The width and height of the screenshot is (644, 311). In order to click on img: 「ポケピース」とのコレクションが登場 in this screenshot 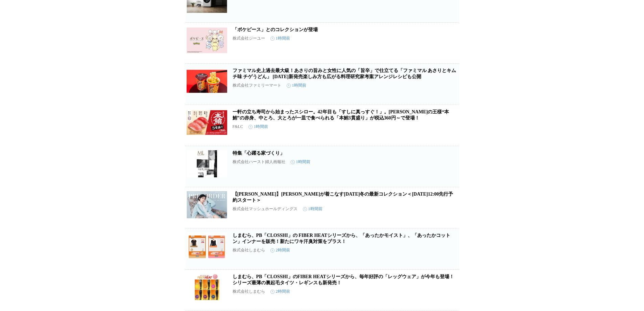, I will do `click(207, 40)`.